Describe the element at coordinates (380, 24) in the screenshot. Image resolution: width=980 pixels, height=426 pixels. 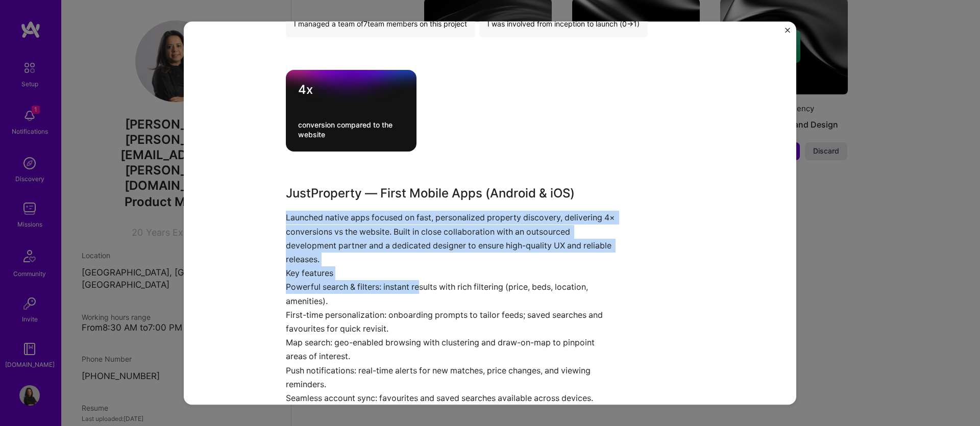
I see `div: I managed a team of 7 team members on this project` at that location.